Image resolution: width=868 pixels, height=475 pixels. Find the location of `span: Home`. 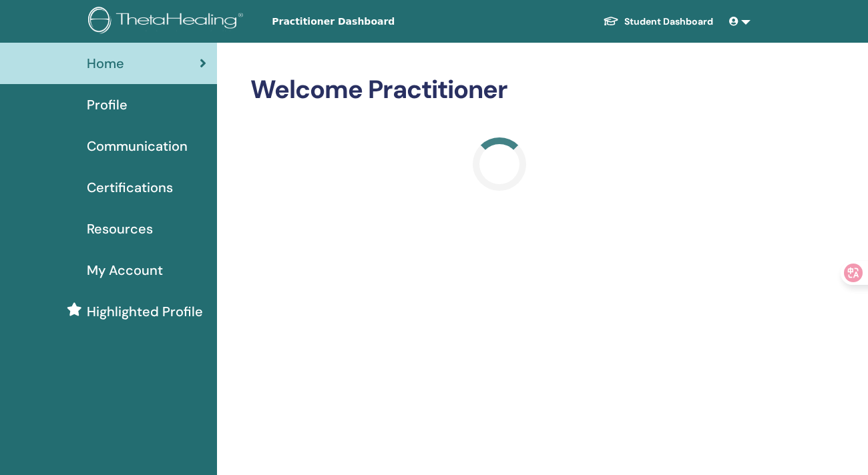

span: Home is located at coordinates (105, 64).